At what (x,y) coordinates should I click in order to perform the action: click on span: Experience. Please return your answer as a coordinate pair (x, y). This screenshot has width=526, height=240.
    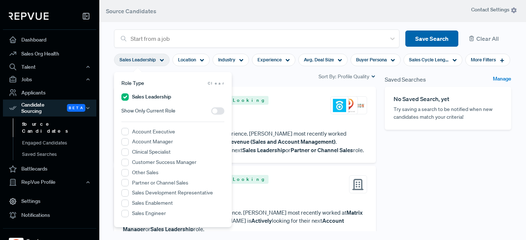
    Looking at the image, I should click on (269, 60).